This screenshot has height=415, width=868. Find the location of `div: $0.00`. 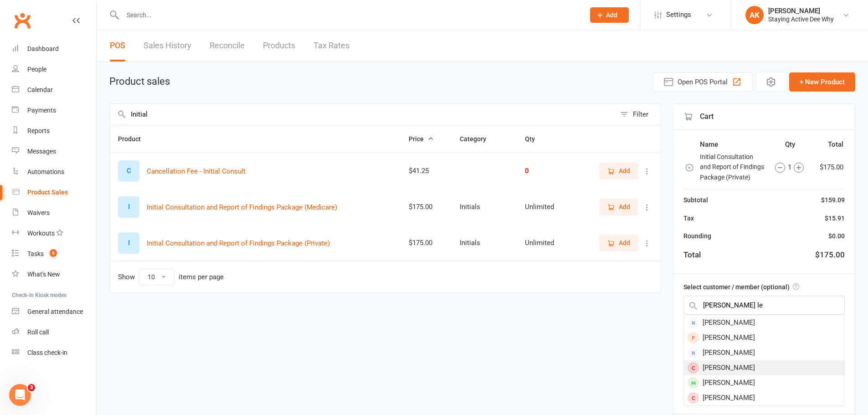

div: $0.00 is located at coordinates (837, 236).